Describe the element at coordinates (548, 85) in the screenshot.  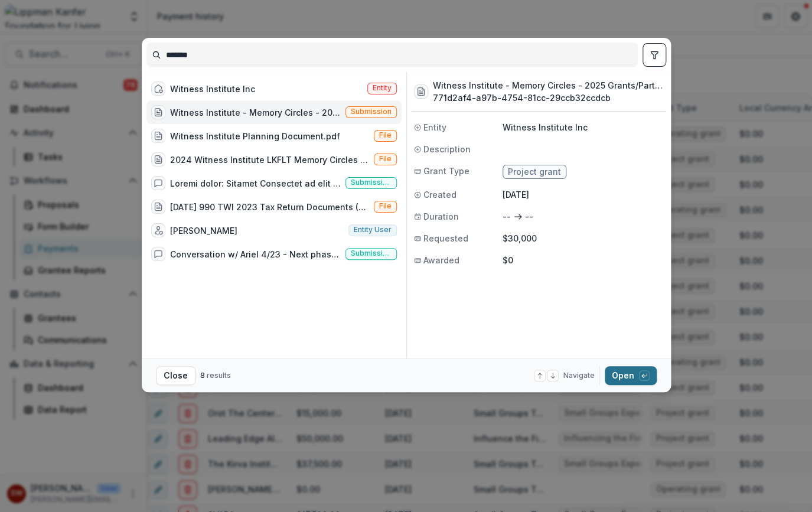
I see `h3: Witness Institute - Memory Circles - 2025 Grants/Partnerships` at that location.